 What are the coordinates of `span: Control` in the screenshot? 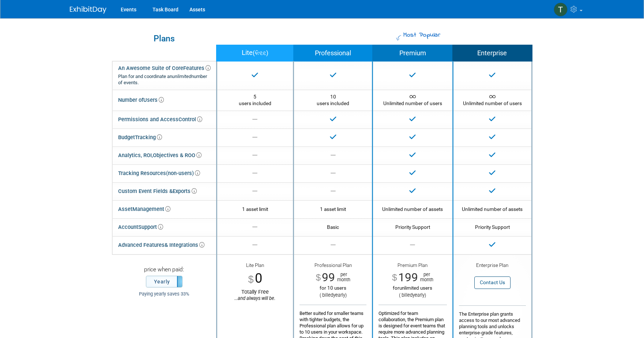 It's located at (190, 119).